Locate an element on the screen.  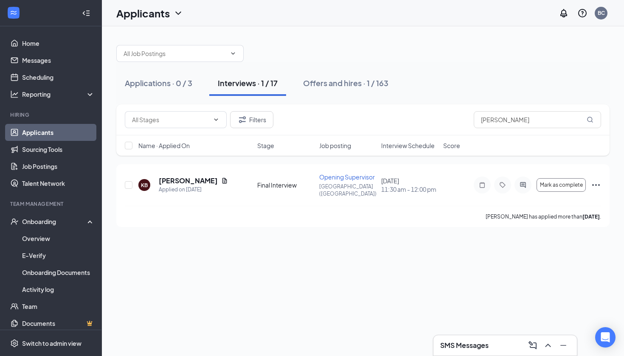
svg: Minimize is located at coordinates (564, 346).